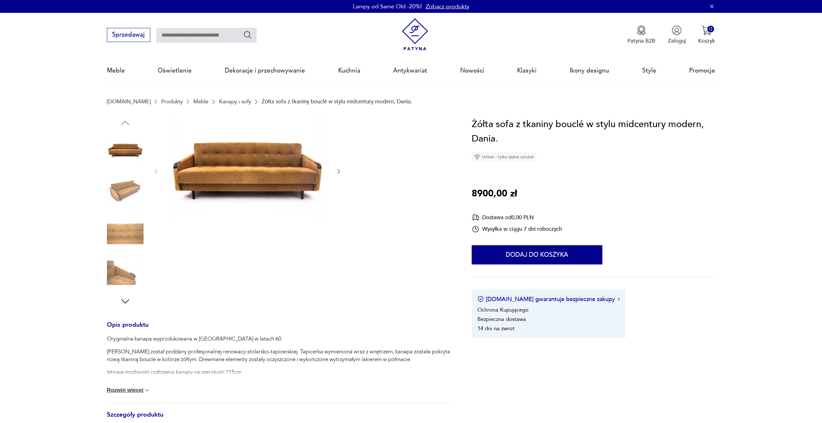 This screenshot has width=822, height=423. Describe the element at coordinates (265, 71) in the screenshot. I see `a: Dekoracje i przechowywanie` at that location.